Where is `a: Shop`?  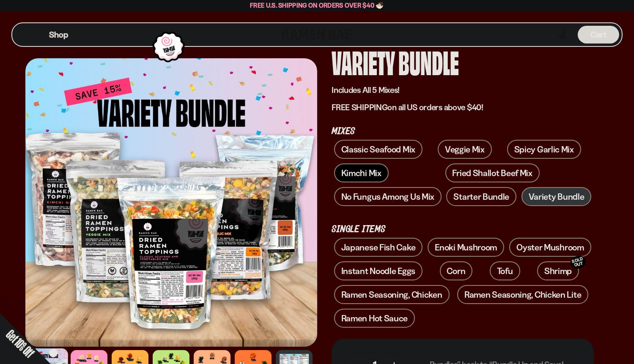 a: Shop is located at coordinates (58, 35).